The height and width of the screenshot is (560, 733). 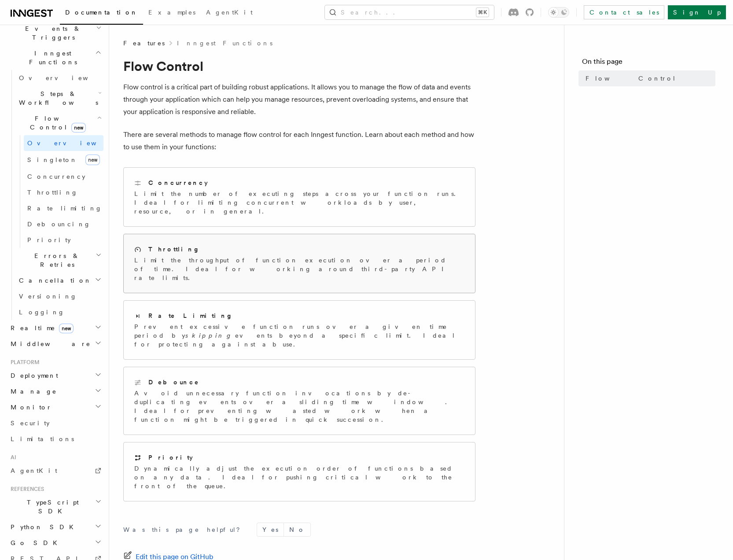 I want to click on a: ConcurrencyLimit the number of executing steps across your function runs. Ideal for limiting conc..., so click(x=300, y=197).